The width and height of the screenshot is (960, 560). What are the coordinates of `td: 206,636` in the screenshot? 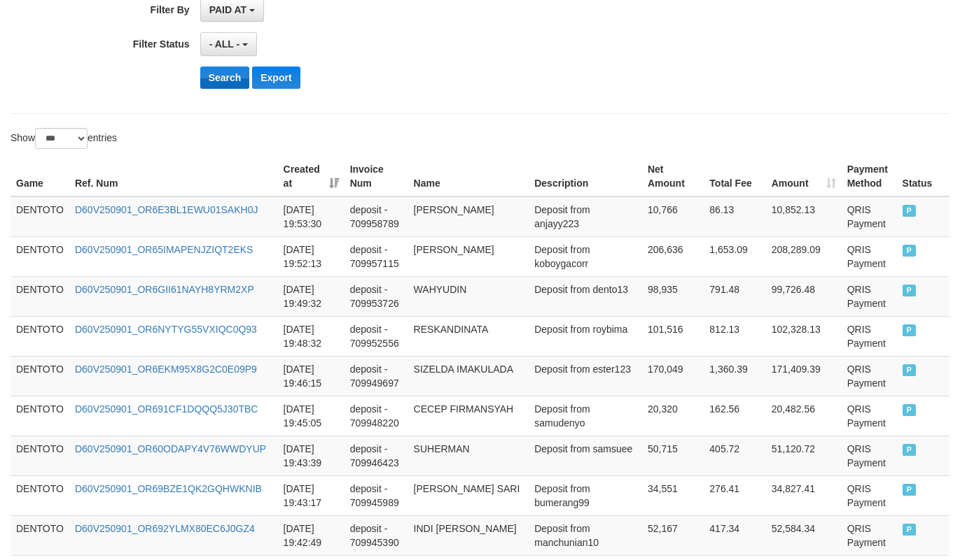 It's located at (673, 256).